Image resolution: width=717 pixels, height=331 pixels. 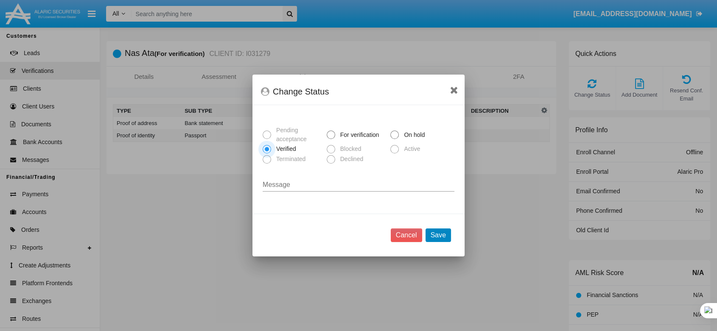 I want to click on span: Active, so click(x=410, y=149).